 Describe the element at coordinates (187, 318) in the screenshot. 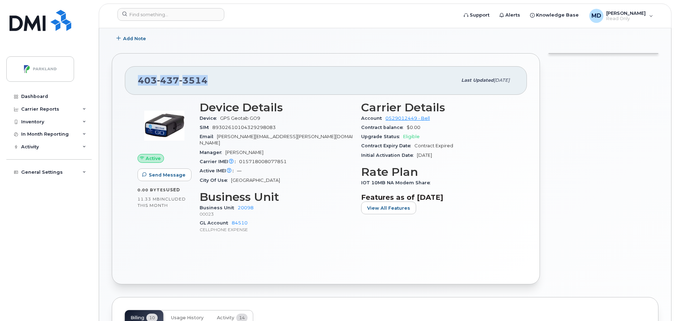

I see `span: Usage History` at that location.